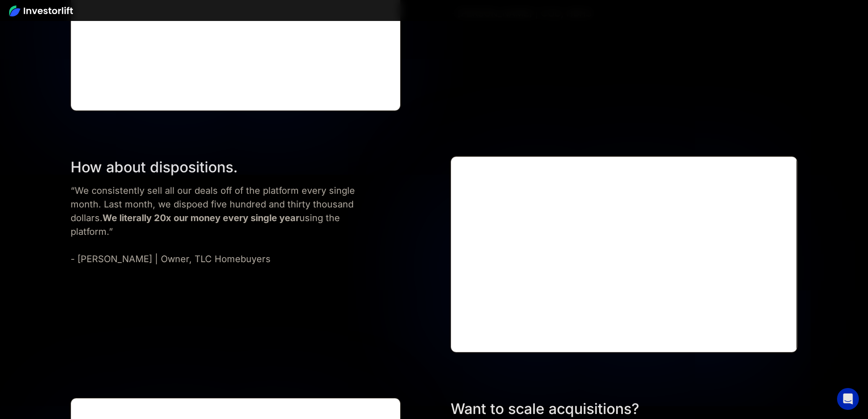 The image size is (868, 419). I want to click on div: Open Intercom Messenger, so click(848, 399).